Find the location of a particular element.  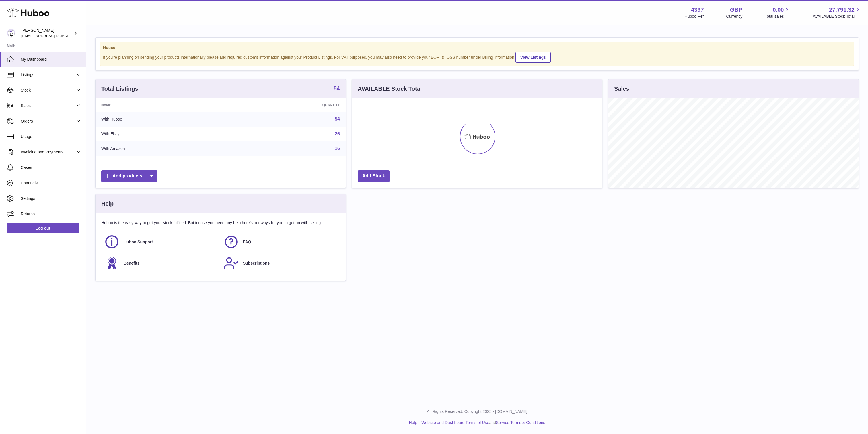

strong: 54 is located at coordinates (337, 89).